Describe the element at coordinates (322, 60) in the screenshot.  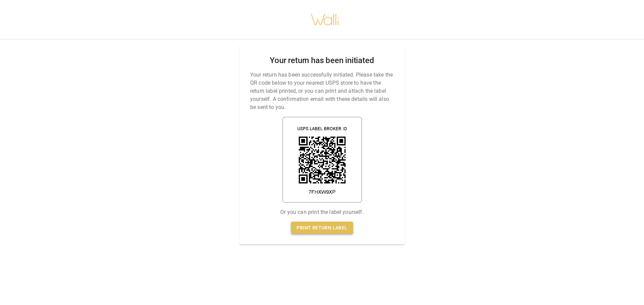
I see `h2: Your return has been initiated` at that location.